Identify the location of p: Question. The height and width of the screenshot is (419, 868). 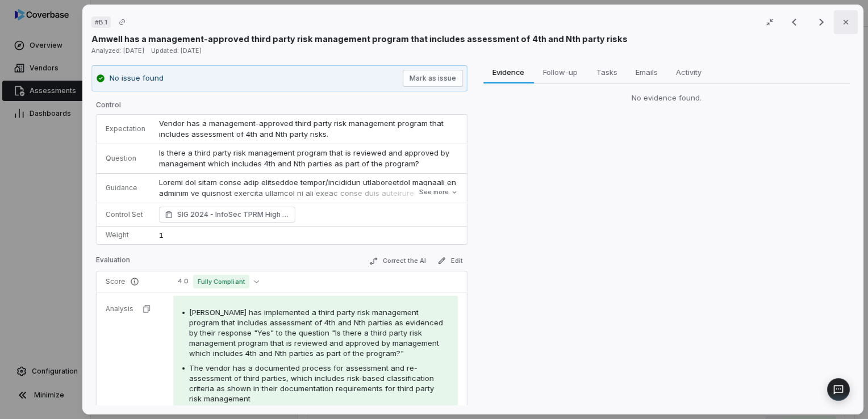
(125, 159).